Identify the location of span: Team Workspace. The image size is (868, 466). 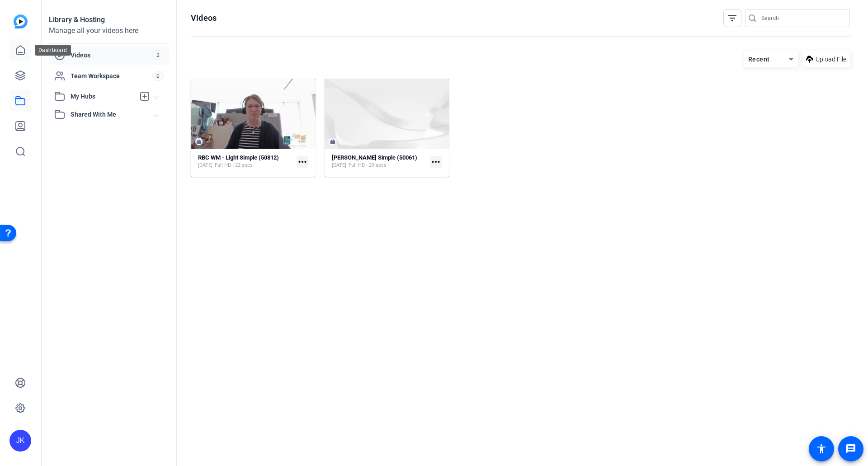
(111, 76).